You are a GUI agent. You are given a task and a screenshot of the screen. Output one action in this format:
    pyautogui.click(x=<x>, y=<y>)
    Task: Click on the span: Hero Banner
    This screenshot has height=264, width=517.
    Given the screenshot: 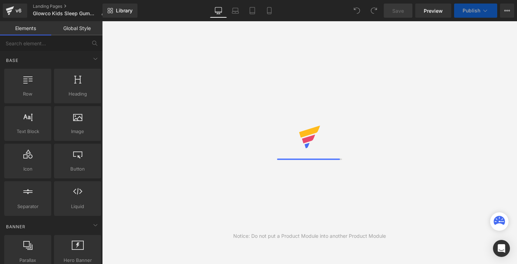 What is the action you would take?
    pyautogui.click(x=77, y=260)
    